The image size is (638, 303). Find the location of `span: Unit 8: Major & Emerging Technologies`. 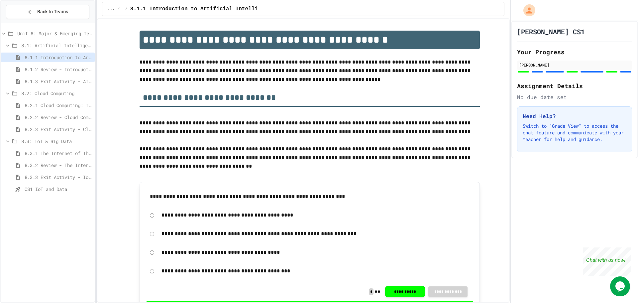

span: Unit 8: Major & Emerging Technologies is located at coordinates (55, 33).